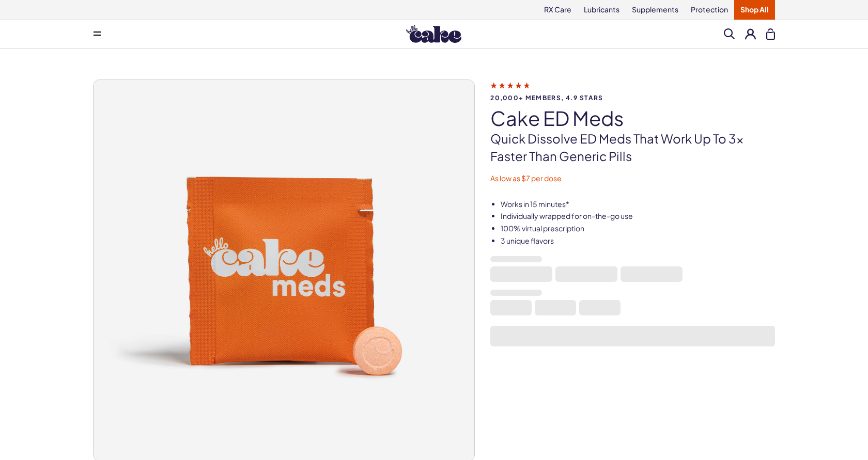 Image resolution: width=868 pixels, height=460 pixels. Describe the element at coordinates (637, 229) in the screenshot. I see `li: 100% virtual prescription` at that location.